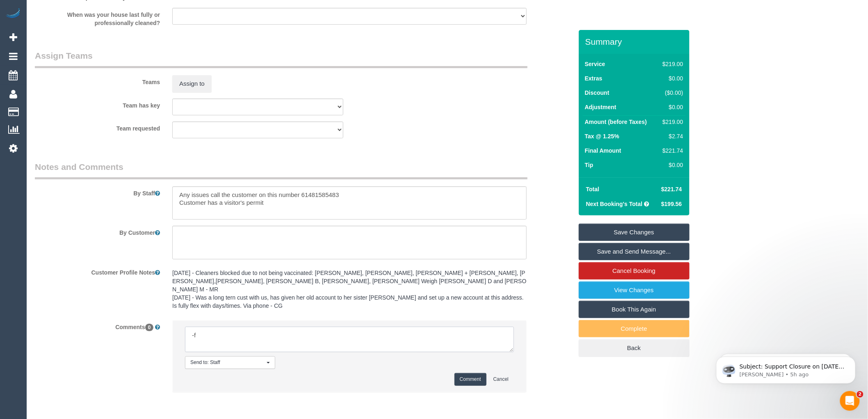 This screenshot has height=419, width=868. Describe the element at coordinates (602, 137) in the screenshot. I see `label: Tax @ 1.25%` at that location.